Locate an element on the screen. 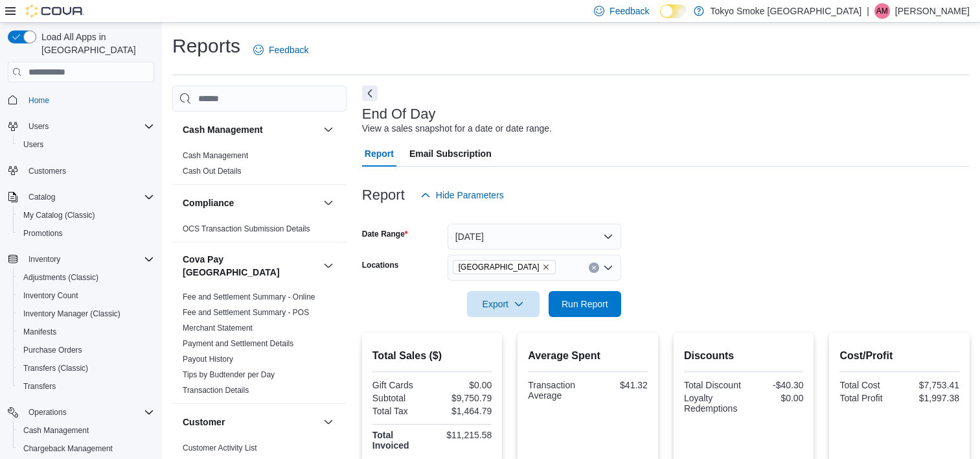 The height and width of the screenshot is (459, 980). span: Payout History is located at coordinates (208, 359).